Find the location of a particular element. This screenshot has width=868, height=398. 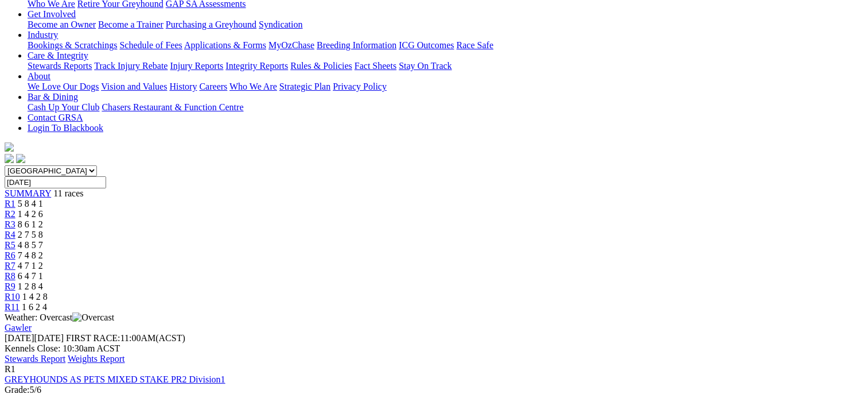

span: R10 is located at coordinates (12, 296).